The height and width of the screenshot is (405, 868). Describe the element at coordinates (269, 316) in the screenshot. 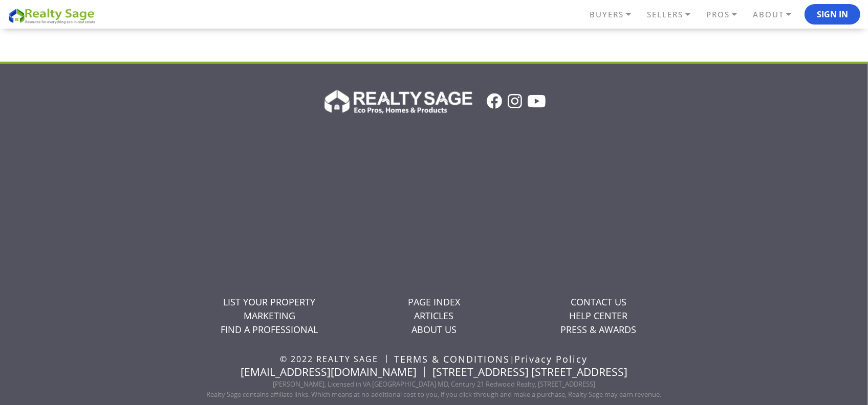

I see `a: MARKETING` at that location.